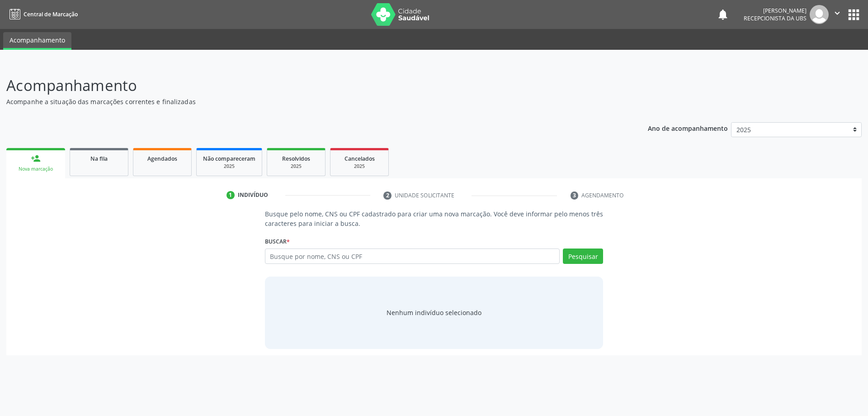  Describe the element at coordinates (36, 169) in the screenshot. I see `div: Nova marcação` at that location.